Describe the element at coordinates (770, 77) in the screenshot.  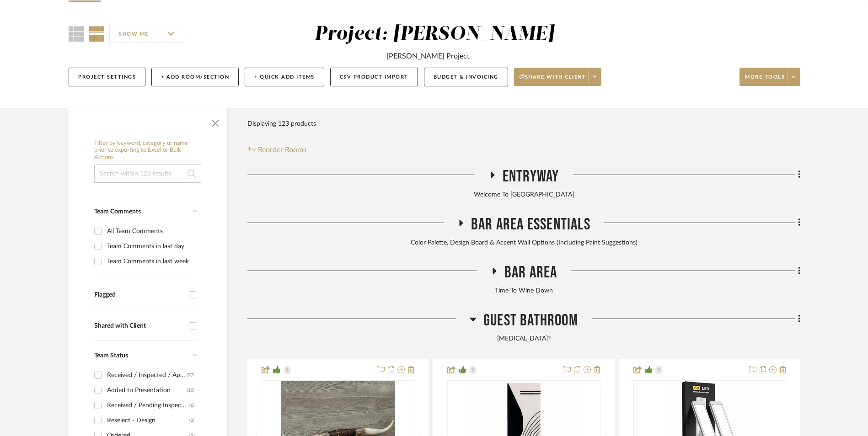
I see `button: More tools` at that location.